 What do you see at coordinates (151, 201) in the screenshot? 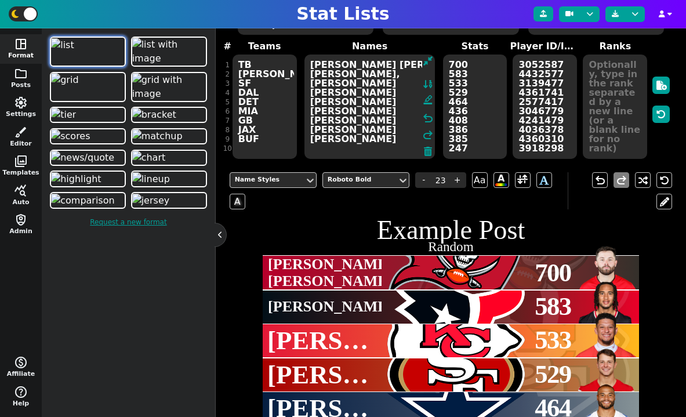
I see `img: jersey` at bounding box center [151, 201].